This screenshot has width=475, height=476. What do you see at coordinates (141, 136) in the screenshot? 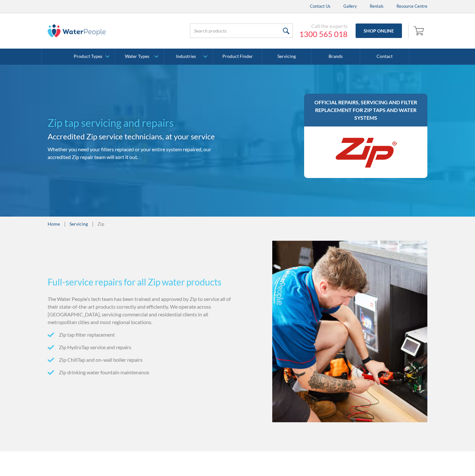
I see `h2: Accredited Zip service technicians, at your service` at bounding box center [141, 136].